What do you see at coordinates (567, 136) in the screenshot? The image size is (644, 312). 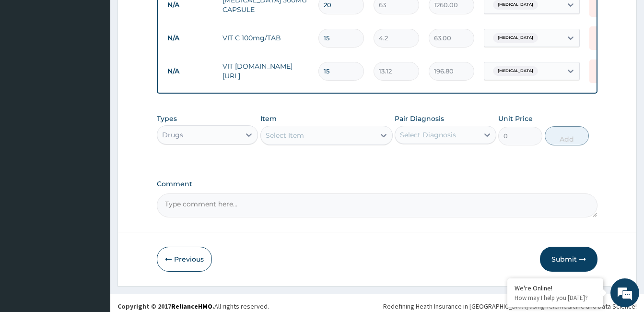 I see `button: Add` at bounding box center [567, 136].